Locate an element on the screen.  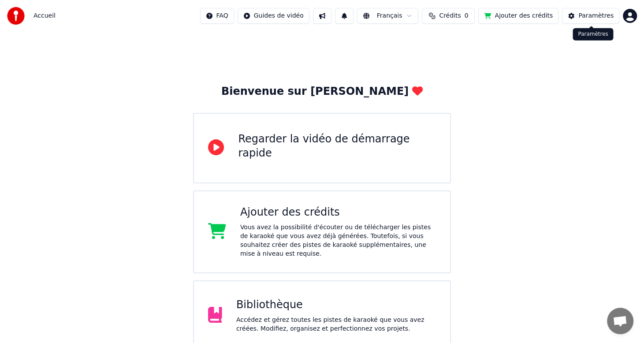
div: Ajouter des crédits is located at coordinates (338, 213).